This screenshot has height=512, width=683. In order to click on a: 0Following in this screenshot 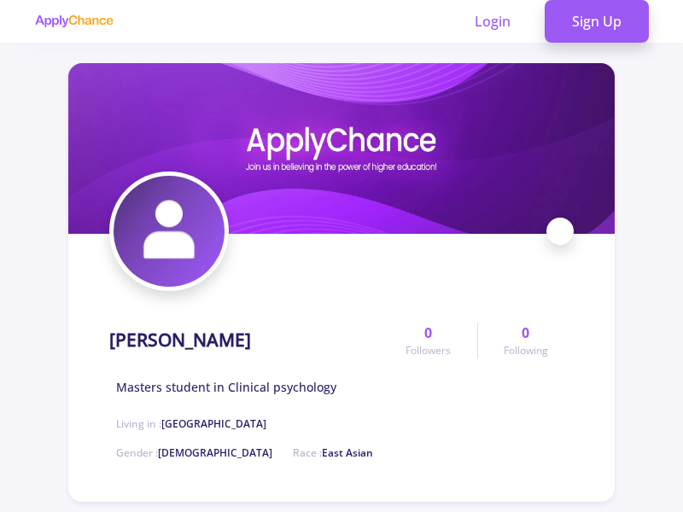, I will do `click(525, 340)`.